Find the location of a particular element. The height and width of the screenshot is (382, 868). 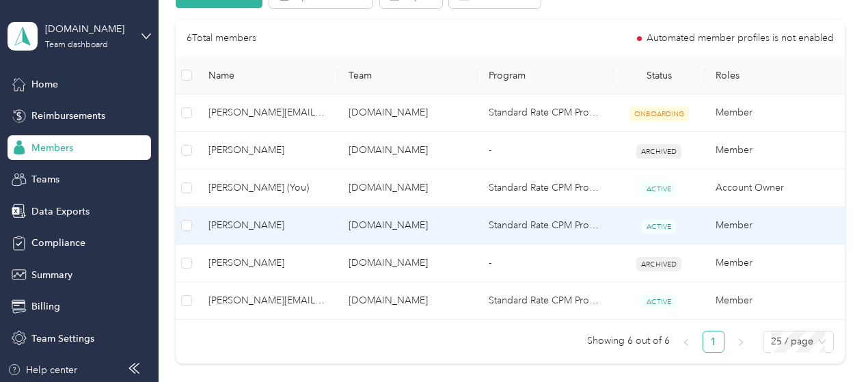

td: Stormy Young (You) is located at coordinates (268, 188).